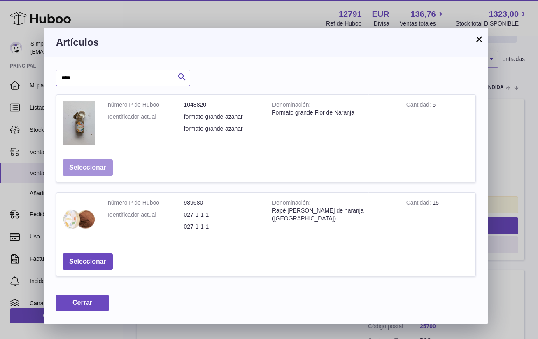 Image resolution: width=538 pixels, height=339 pixels. I want to click on dd: 1048820, so click(222, 105).